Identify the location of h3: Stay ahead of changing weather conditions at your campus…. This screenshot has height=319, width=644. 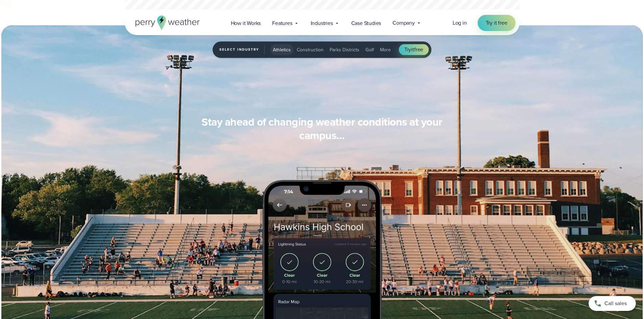
(322, 129).